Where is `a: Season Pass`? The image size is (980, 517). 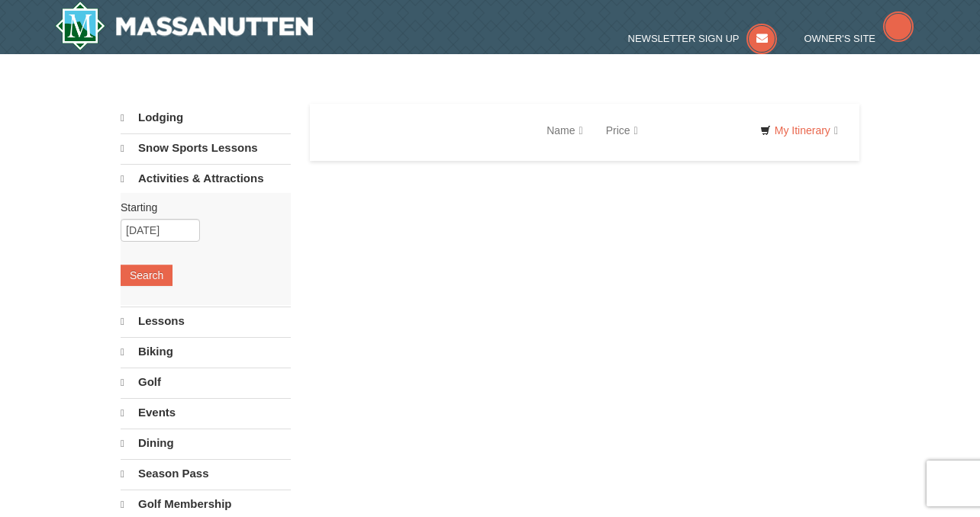
a: Season Pass is located at coordinates (205, 474).